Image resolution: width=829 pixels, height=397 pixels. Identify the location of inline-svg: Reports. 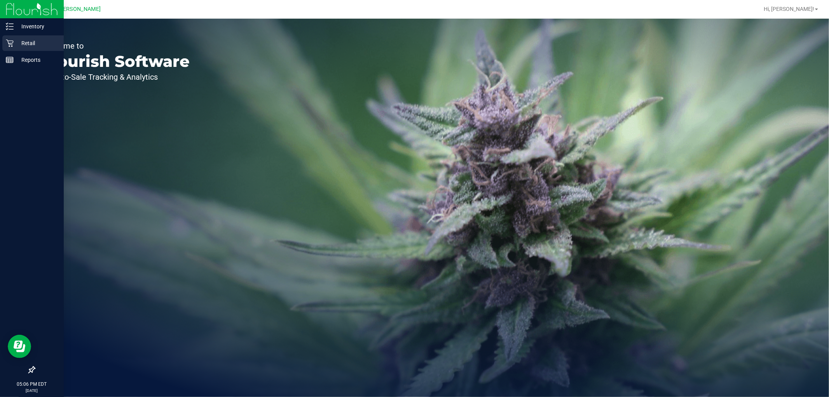
(10, 60).